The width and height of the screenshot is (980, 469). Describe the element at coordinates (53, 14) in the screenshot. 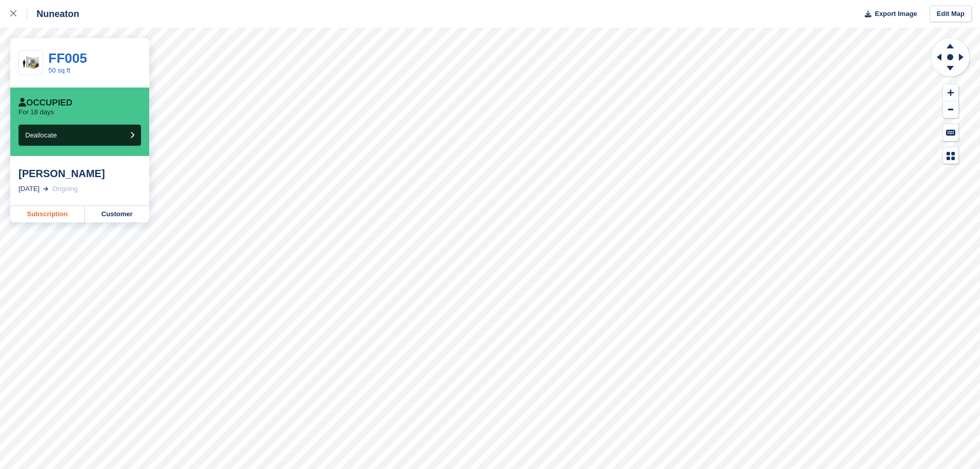

I see `div: Nuneaton` at that location.